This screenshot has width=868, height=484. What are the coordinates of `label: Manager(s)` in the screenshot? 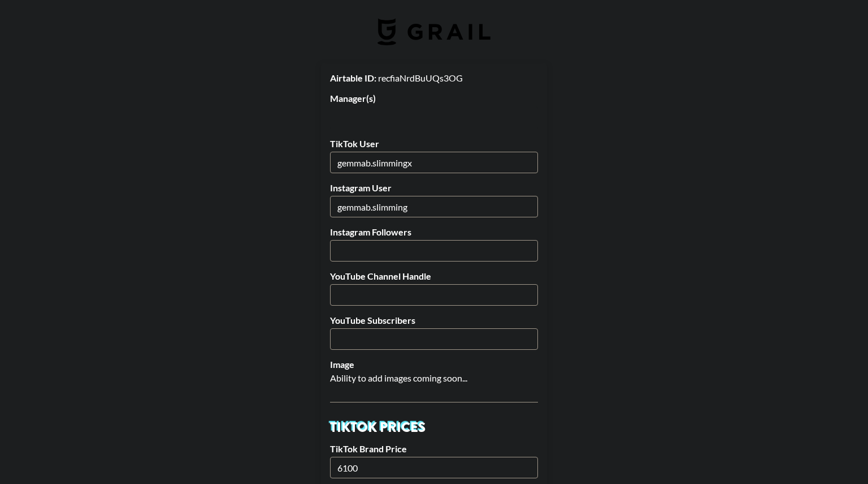 It's located at (434, 98).